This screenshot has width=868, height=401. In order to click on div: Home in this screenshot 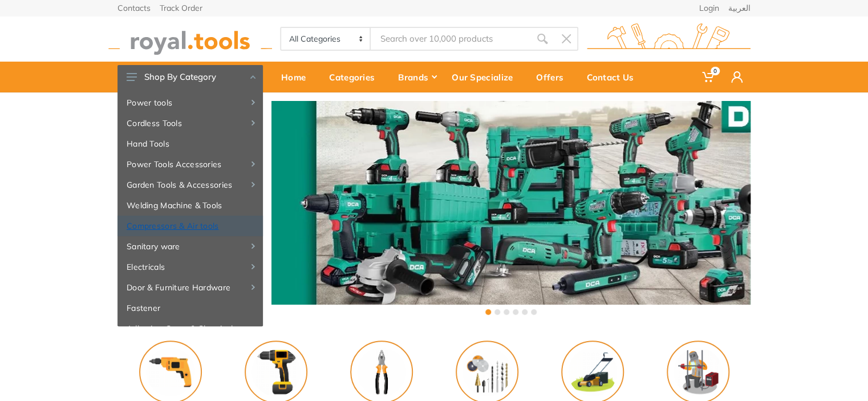, I will do `click(297, 77)`.